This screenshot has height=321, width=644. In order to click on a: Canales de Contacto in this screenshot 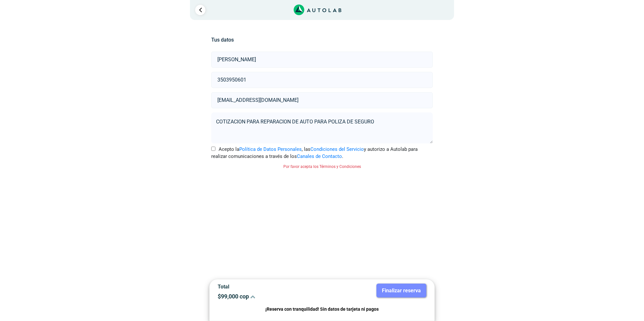, I will do `click(320, 157)`.